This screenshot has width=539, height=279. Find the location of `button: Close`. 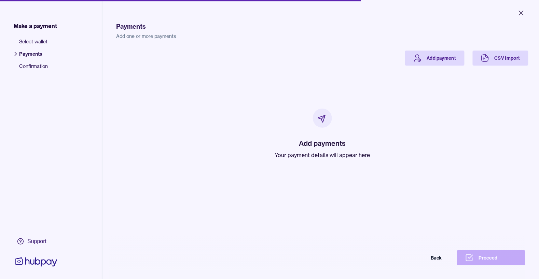

button: Close is located at coordinates (522, 13).